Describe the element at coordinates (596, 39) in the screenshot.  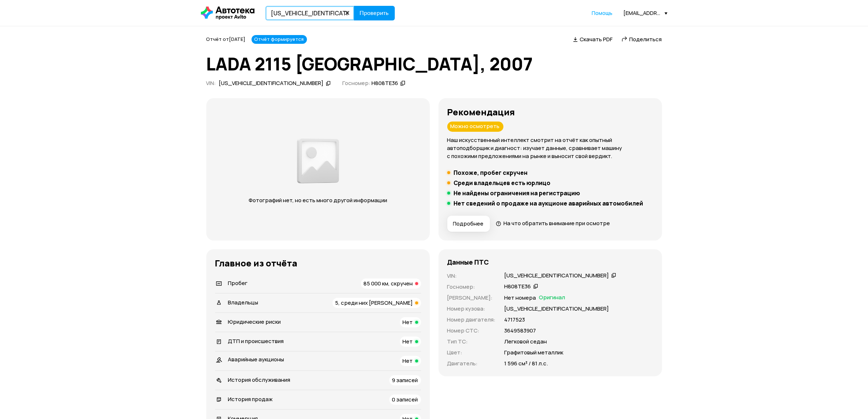
I see `span: Скачать PDF` at that location.